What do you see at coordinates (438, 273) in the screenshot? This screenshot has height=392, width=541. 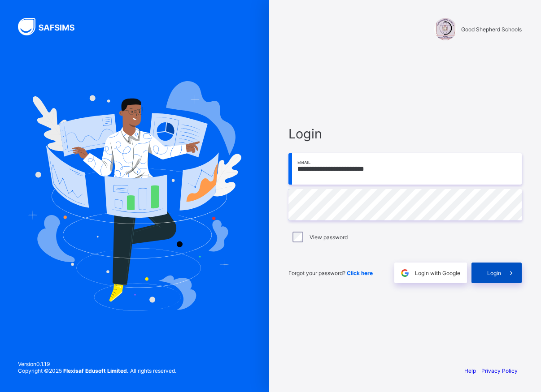 I see `span: Login with Google` at bounding box center [438, 273].